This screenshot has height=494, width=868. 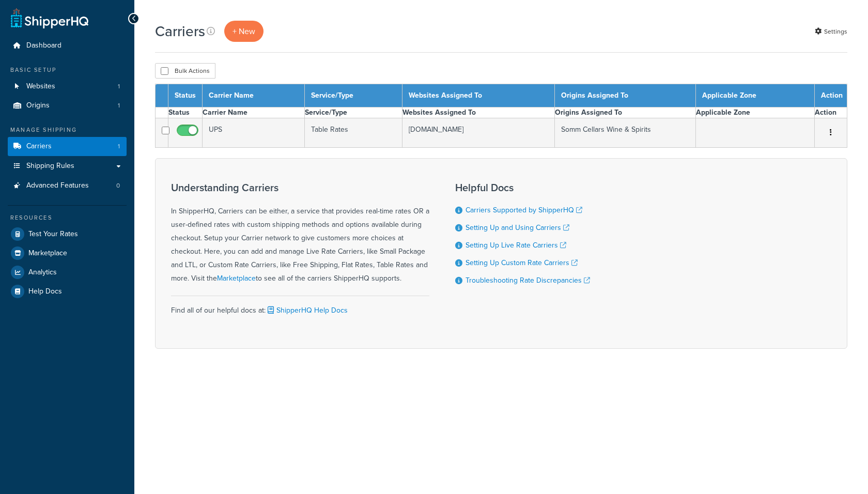 I want to click on a: Dashboard, so click(x=67, y=45).